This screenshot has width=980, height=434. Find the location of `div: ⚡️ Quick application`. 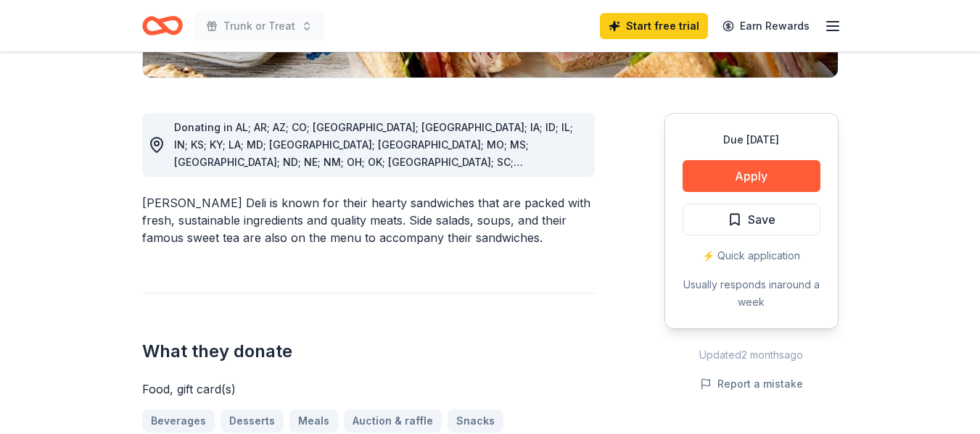

div: ⚡️ Quick application is located at coordinates (751, 256).